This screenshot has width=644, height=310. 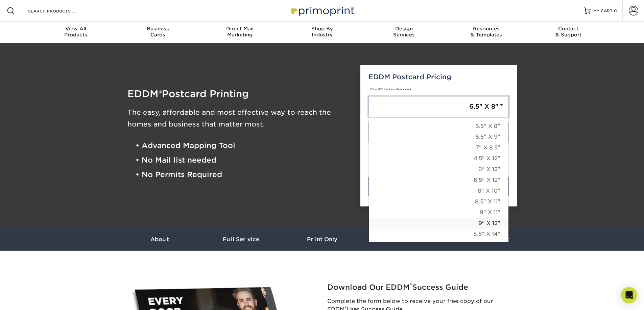 What do you see at coordinates (240, 33) in the screenshot?
I see `a: Direct MailMarketing` at bounding box center [240, 33].